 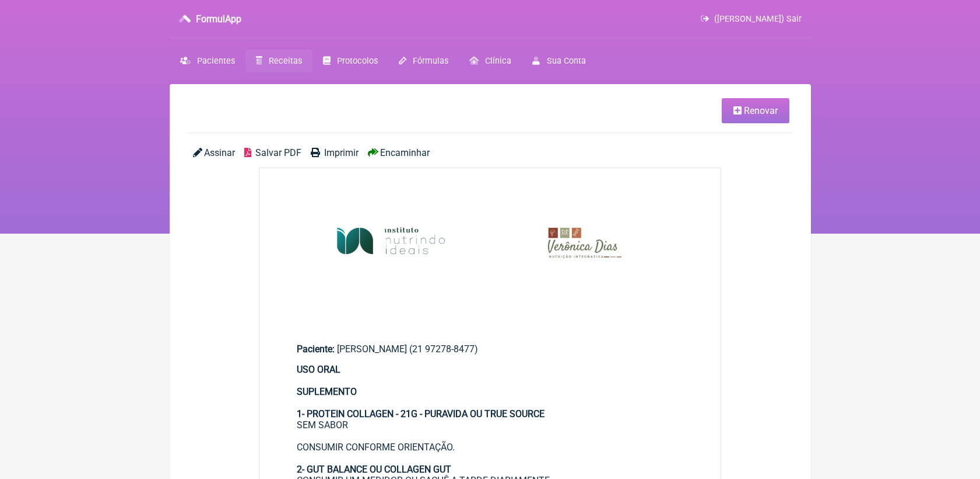 What do you see at coordinates (420, 391) in the screenshot?
I see `strong: USO ORAL SUPLEMENTO 1- PROTEIN COLLAGEN - 21G - PURAVIDA OU TRUE SOURCE` at bounding box center [420, 391].